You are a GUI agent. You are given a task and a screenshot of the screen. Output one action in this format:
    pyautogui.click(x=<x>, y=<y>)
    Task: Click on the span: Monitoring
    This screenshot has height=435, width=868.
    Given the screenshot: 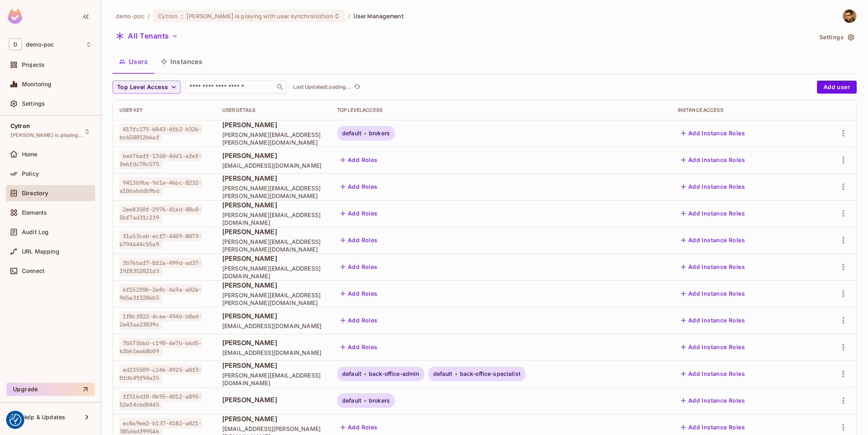 What is the action you would take?
    pyautogui.click(x=37, y=84)
    